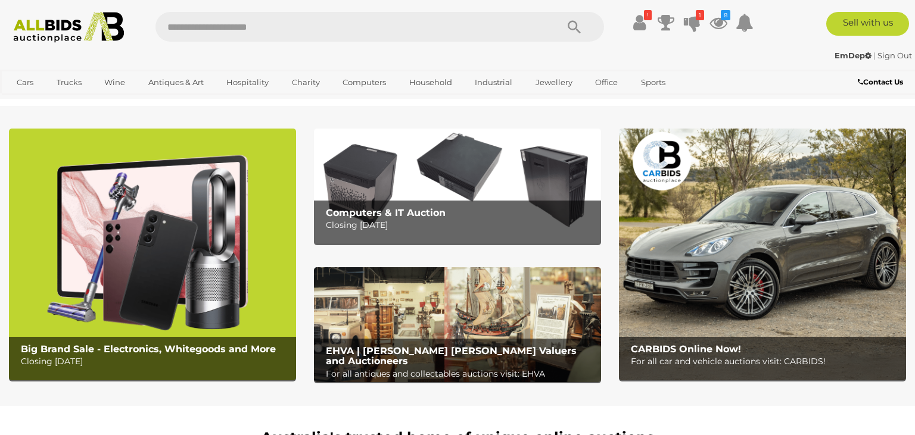 The width and height of the screenshot is (915, 435). I want to click on b: Big Brand Sale - Electronics, Whitegoods and More, so click(148, 349).